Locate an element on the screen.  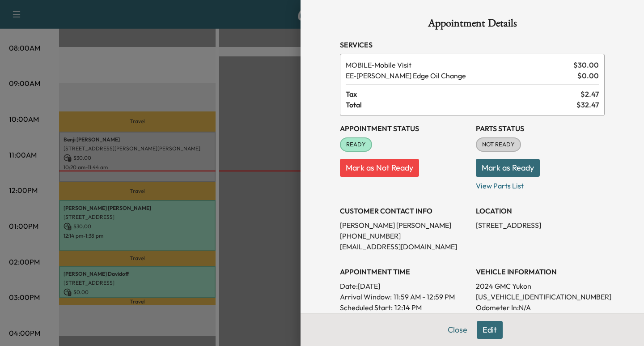
p: Odometer In: N/A is located at coordinates (540, 307).